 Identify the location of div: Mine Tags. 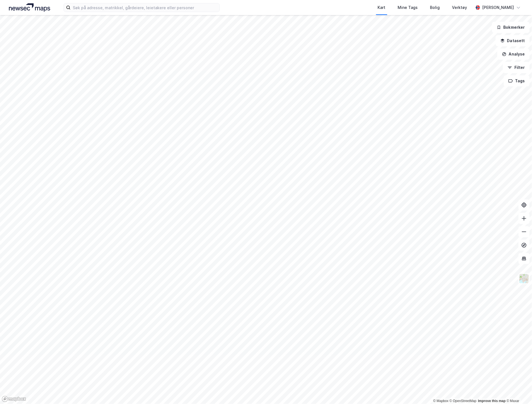
(408, 7).